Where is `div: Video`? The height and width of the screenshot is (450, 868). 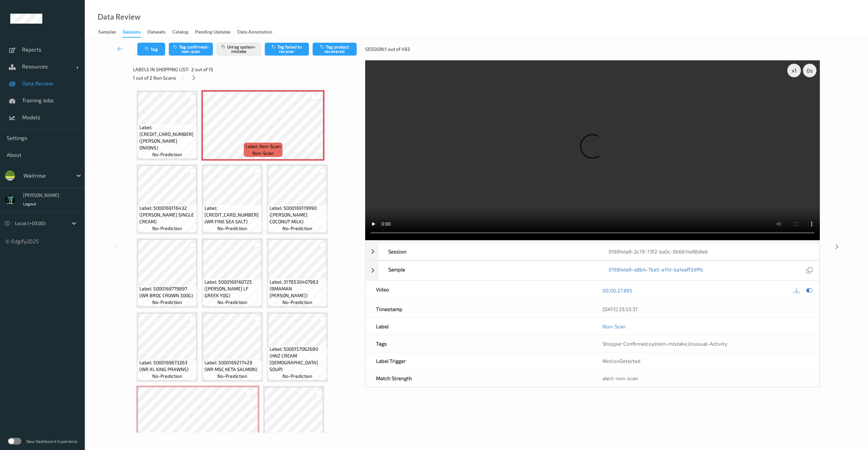 div: Video is located at coordinates (479, 290).